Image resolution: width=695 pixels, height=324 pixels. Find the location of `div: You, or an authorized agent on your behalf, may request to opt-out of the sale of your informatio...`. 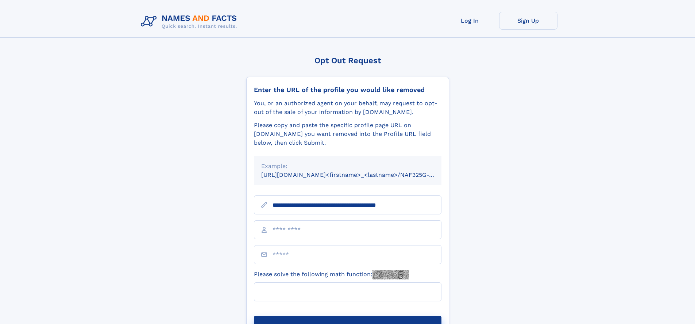

div: You, or an authorized agent on your behalf, may request to opt-out of the sale of your informatio... is located at coordinates (348, 108).